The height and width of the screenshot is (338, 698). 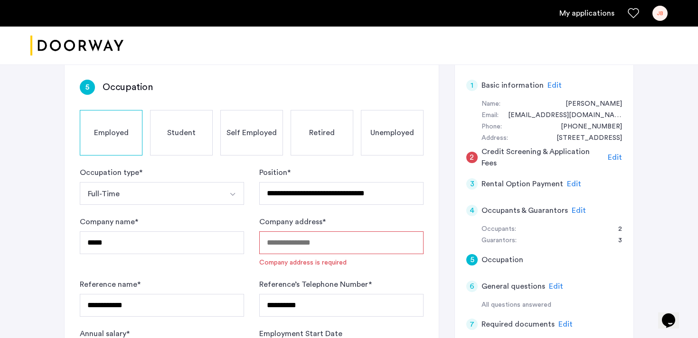 What do you see at coordinates (491, 104) in the screenshot?
I see `div: Name:` at bounding box center [491, 104].